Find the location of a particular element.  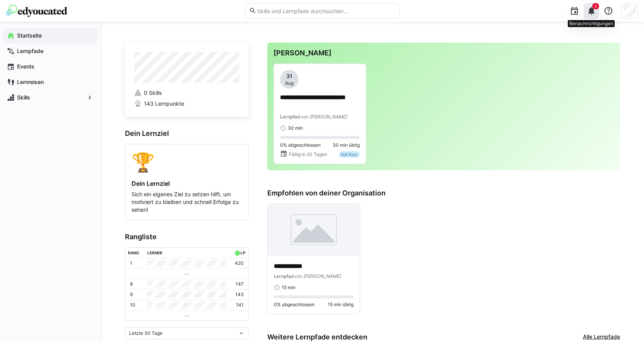

div: Lerner is located at coordinates (154, 253).